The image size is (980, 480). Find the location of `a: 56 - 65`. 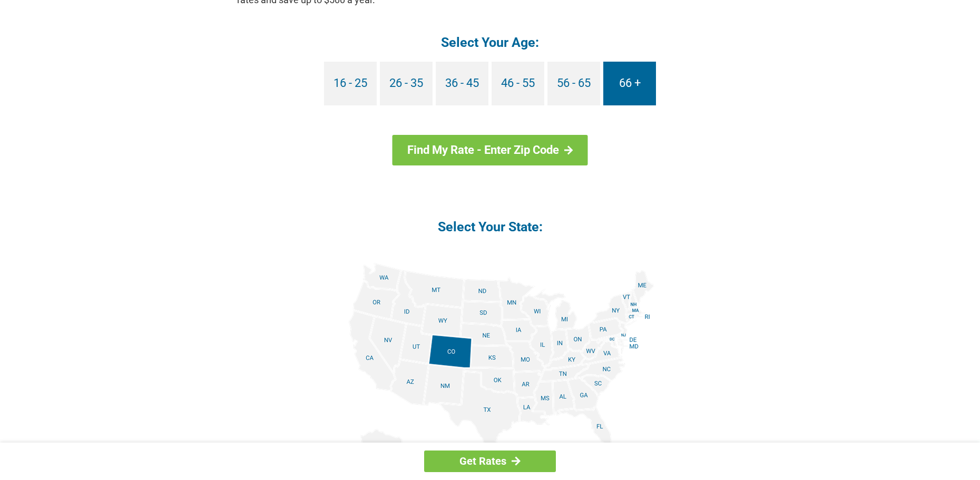

a: 56 - 65 is located at coordinates (573, 84).